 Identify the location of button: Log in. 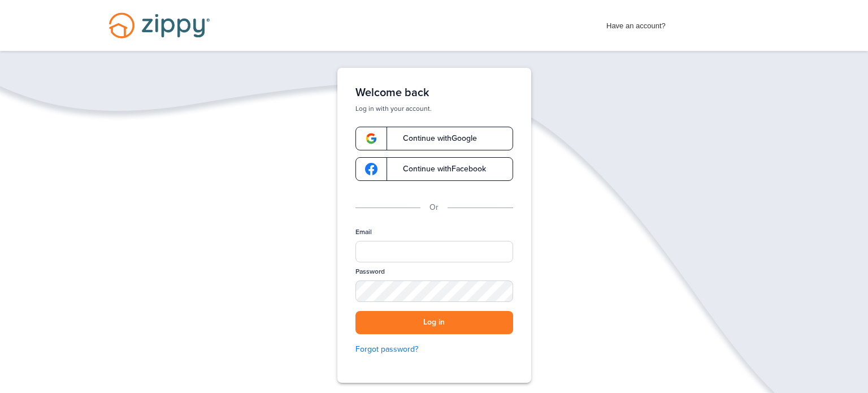
(434, 323).